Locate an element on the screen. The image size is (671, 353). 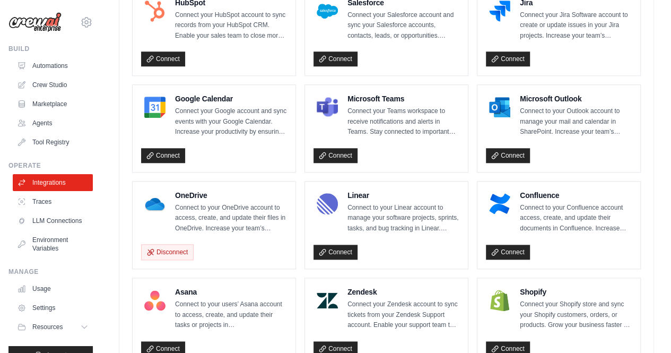
h4: Microsoft Outlook is located at coordinates (575, 99).